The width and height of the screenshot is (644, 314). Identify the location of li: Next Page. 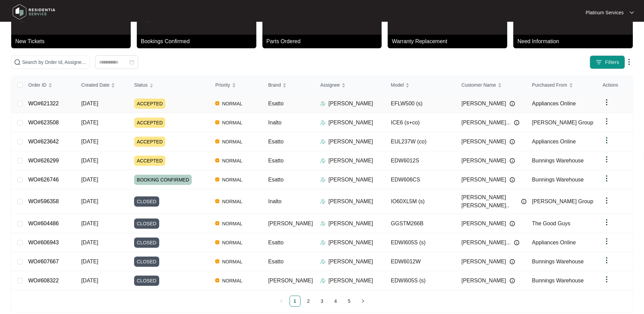
(363, 301).